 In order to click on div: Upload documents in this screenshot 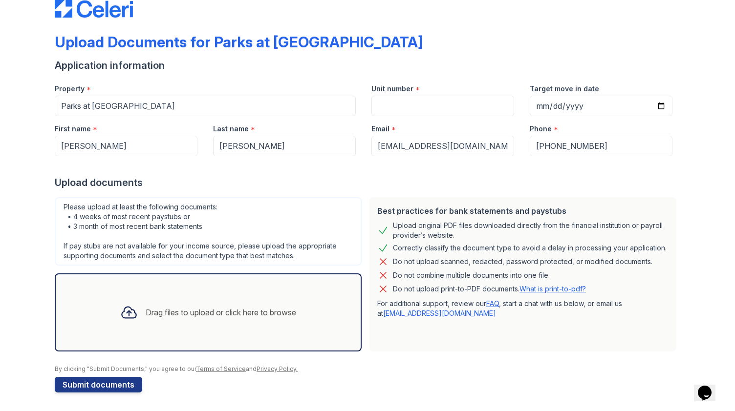, I will do `click(367, 183)`.